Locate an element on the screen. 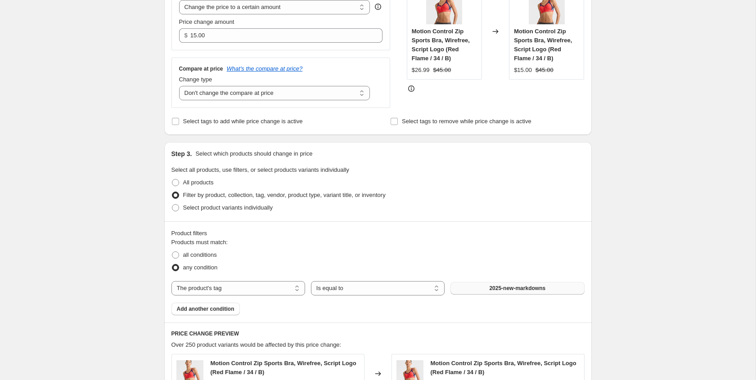 The width and height of the screenshot is (756, 380). span: Select tags to remove while price change is active is located at coordinates (467, 121).